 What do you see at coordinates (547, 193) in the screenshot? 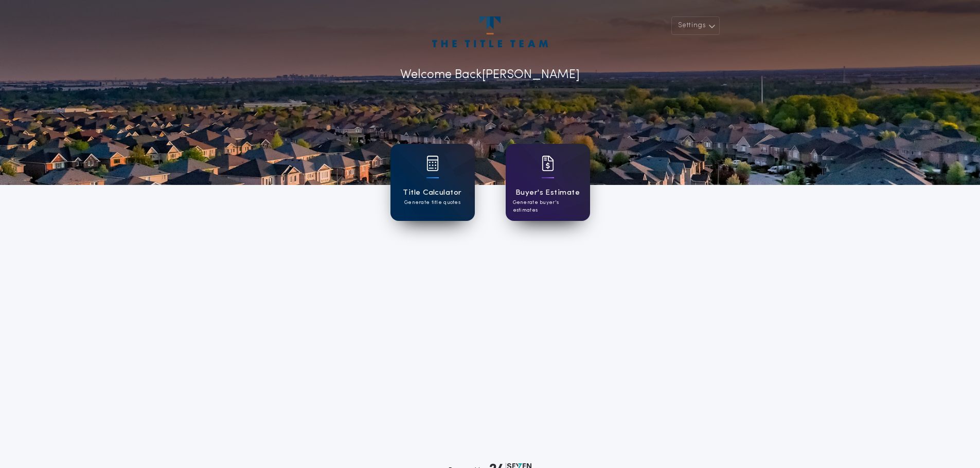
I see `h1: Buyer's Estimate` at bounding box center [547, 193].